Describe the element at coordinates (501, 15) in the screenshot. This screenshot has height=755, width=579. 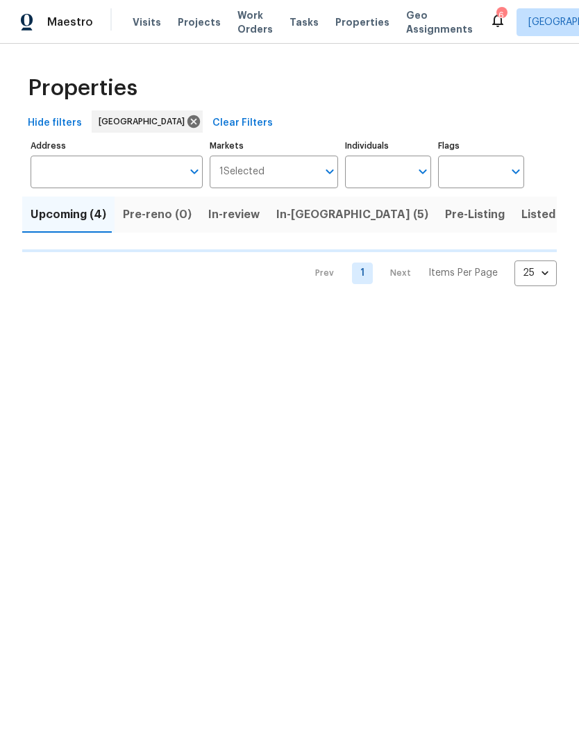
I see `div: 6` at that location.